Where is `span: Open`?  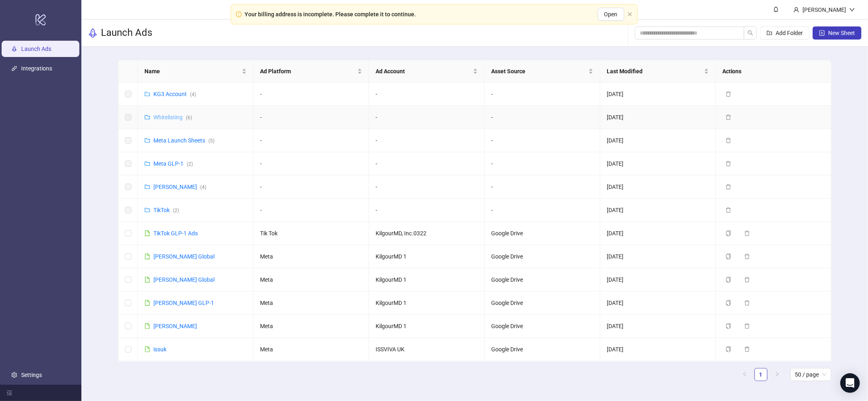 span: Open is located at coordinates (611, 14).